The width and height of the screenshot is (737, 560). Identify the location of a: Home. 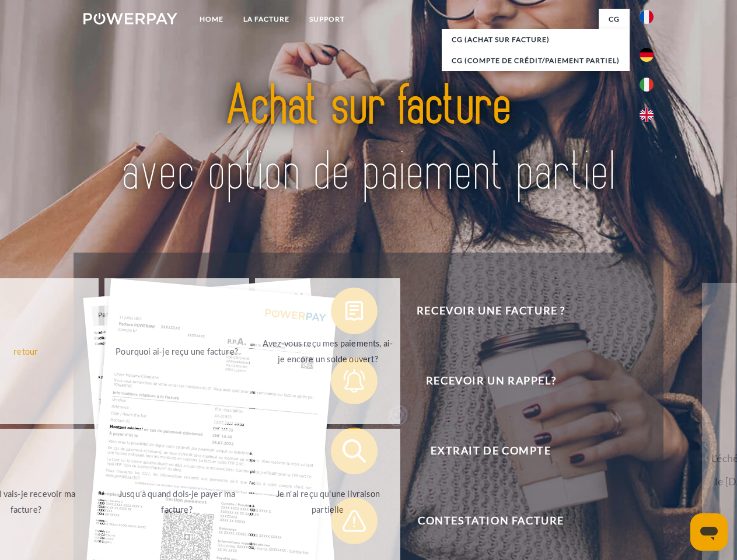
(211, 19).